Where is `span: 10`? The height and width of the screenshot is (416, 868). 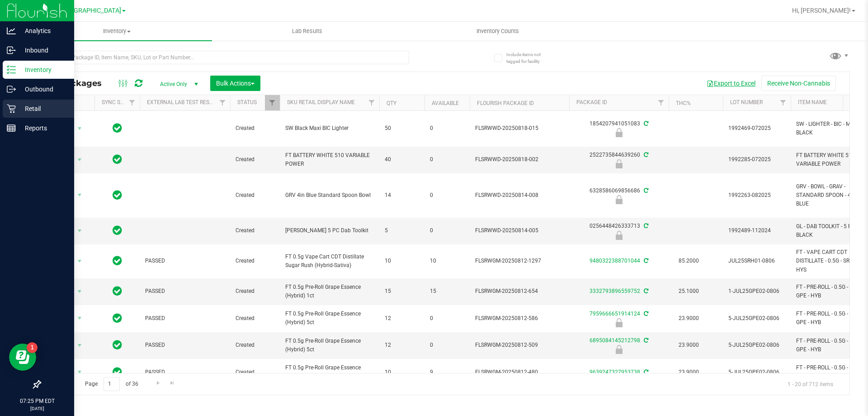
span: 10 is located at coordinates (402, 372).